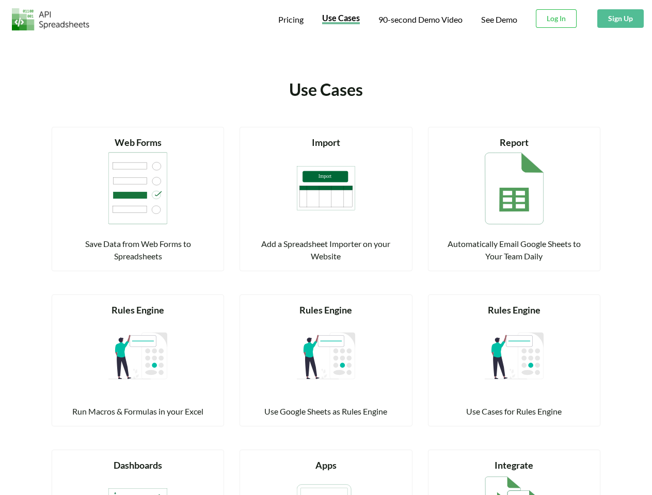  I want to click on img: Logo.png, so click(51, 19).